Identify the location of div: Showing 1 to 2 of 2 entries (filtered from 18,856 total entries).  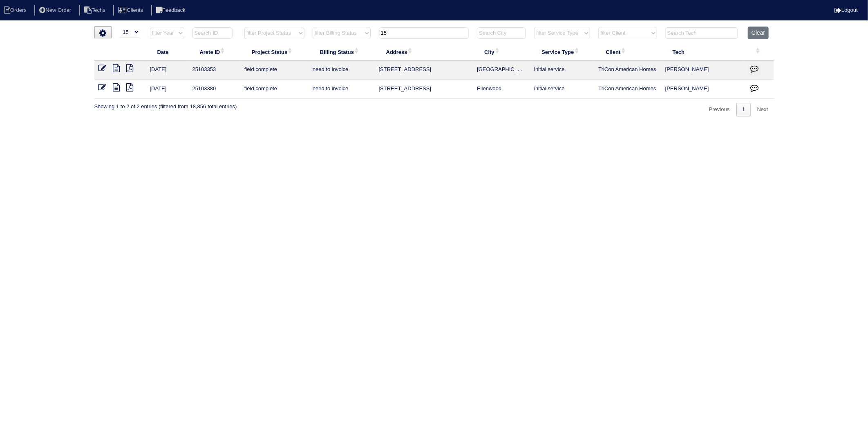
(166, 105).